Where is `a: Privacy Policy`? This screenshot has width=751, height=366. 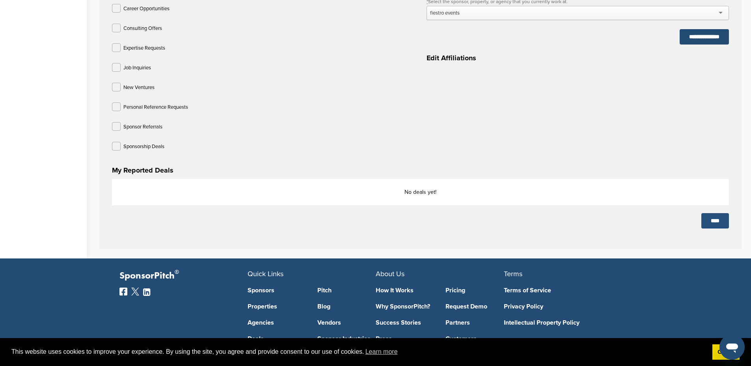
a: Privacy Policy is located at coordinates (562, 307).